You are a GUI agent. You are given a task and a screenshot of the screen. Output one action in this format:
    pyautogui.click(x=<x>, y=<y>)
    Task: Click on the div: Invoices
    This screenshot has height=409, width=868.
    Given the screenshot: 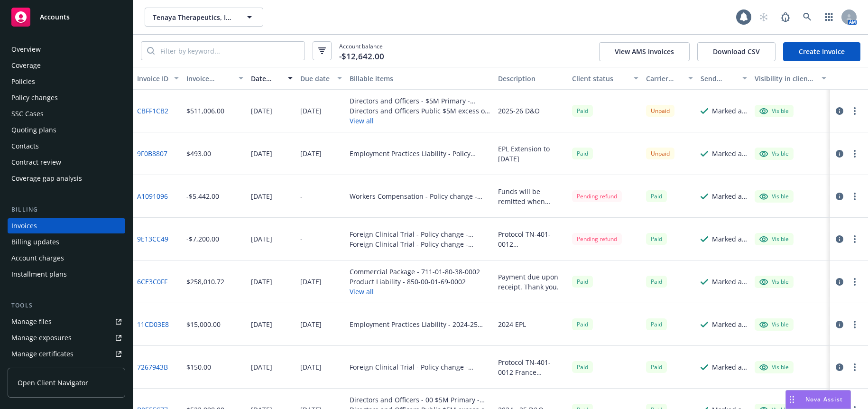 What is the action you would take?
    pyautogui.click(x=25, y=226)
    